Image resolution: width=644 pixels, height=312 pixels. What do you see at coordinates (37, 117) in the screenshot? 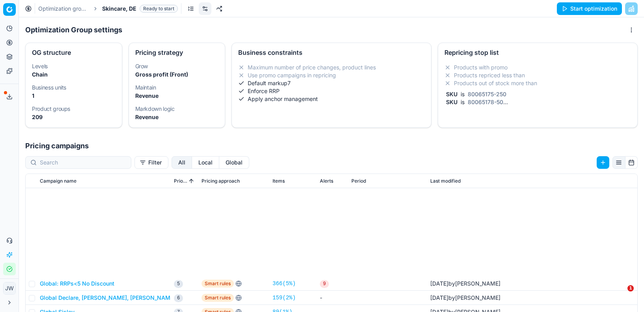
I see `strong: 209` at bounding box center [37, 117].